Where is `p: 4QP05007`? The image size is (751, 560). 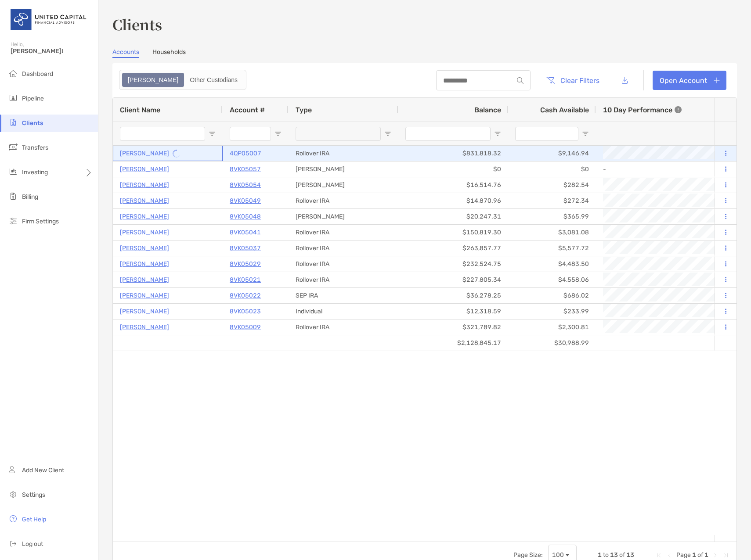
p: 4QP05007 is located at coordinates (245, 153).